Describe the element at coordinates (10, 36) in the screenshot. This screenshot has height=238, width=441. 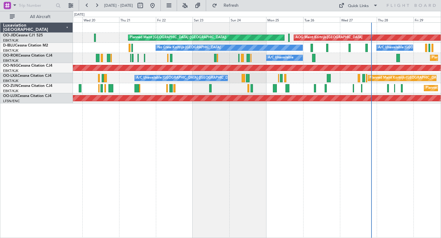
I see `span: OO-JID` at that location.